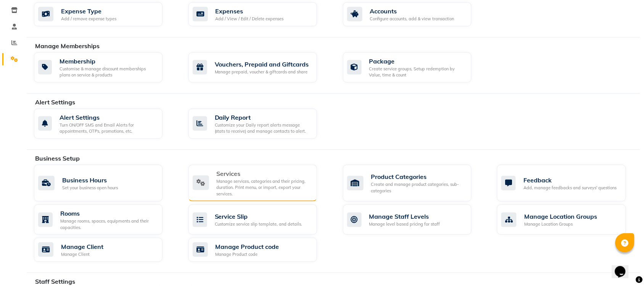 The width and height of the screenshot is (644, 286). Describe the element at coordinates (105, 249) in the screenshot. I see `a: Manage ClientManage Client` at that location.